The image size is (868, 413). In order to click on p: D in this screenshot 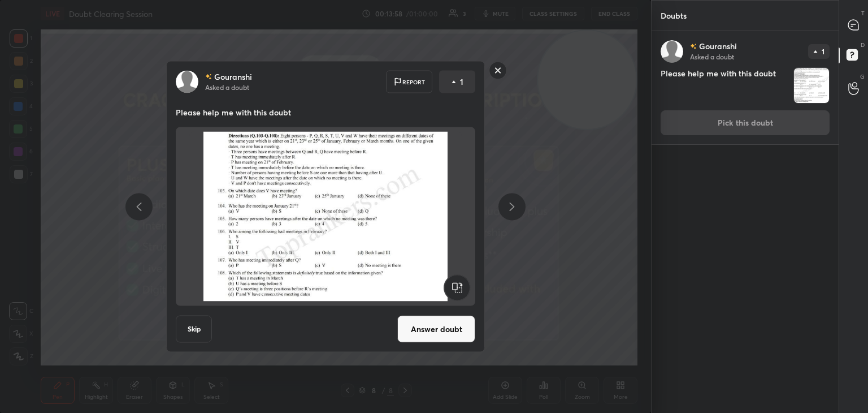, I will do `click(863, 45)`.